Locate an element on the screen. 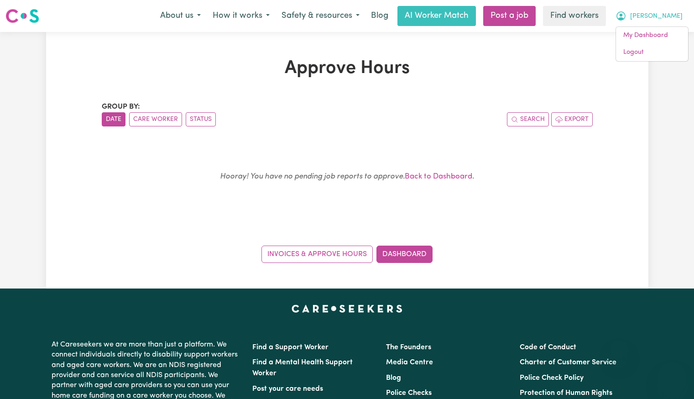 The height and width of the screenshot is (399, 694). div: My Account is located at coordinates (652, 44).